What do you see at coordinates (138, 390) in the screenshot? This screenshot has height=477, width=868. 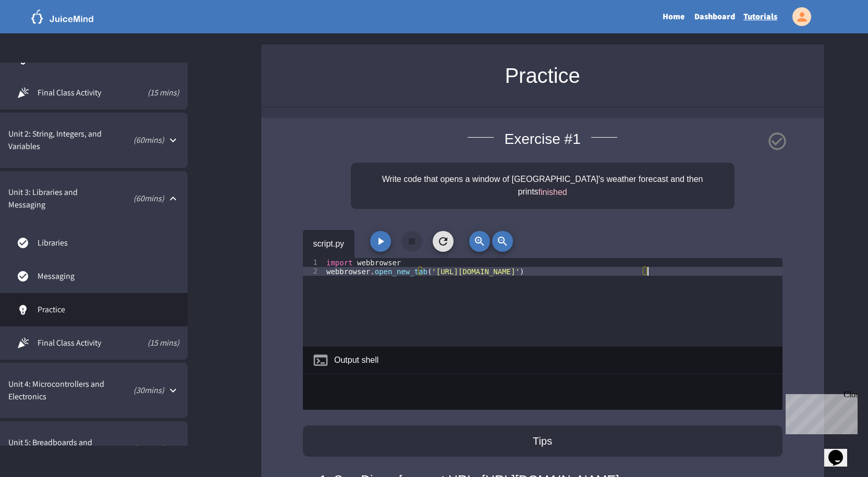 I see `p: ( 30 mins)` at bounding box center [138, 390].